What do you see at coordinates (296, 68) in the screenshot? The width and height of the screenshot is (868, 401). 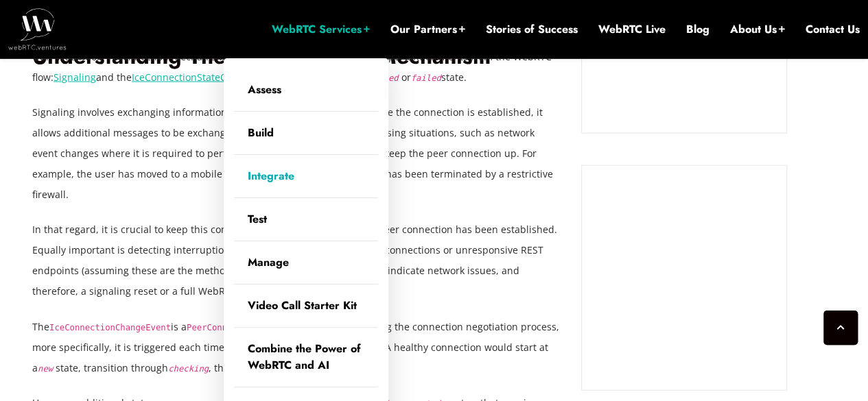 I see `p: Our “Watchdog” reconnection mechanism works by keeping an eye on two important elements from the ...` at bounding box center [296, 68].